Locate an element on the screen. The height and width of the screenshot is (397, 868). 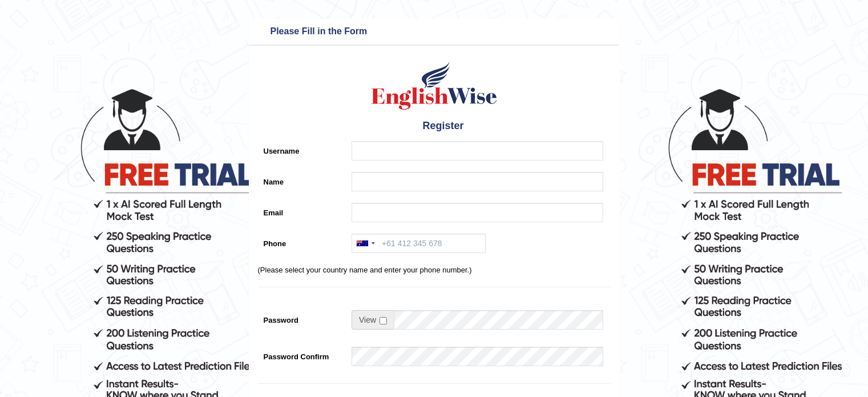
label: Name is located at coordinates (302, 179).